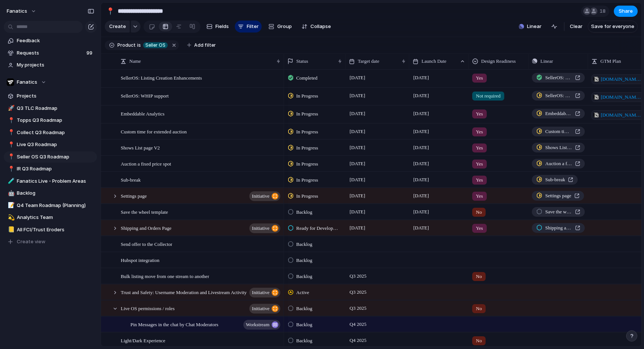 The image size is (644, 349). What do you see at coordinates (21, 12) in the screenshot?
I see `button: fanatics` at bounding box center [21, 12].